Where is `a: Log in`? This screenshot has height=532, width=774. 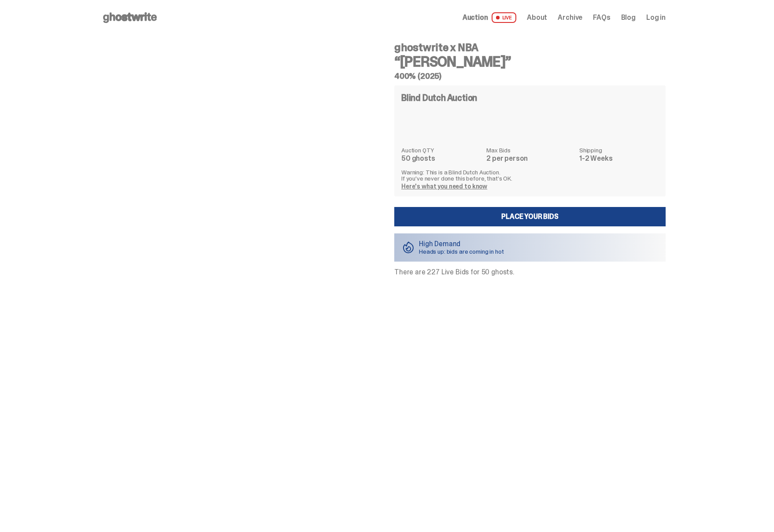
a: Log in is located at coordinates (656, 17).